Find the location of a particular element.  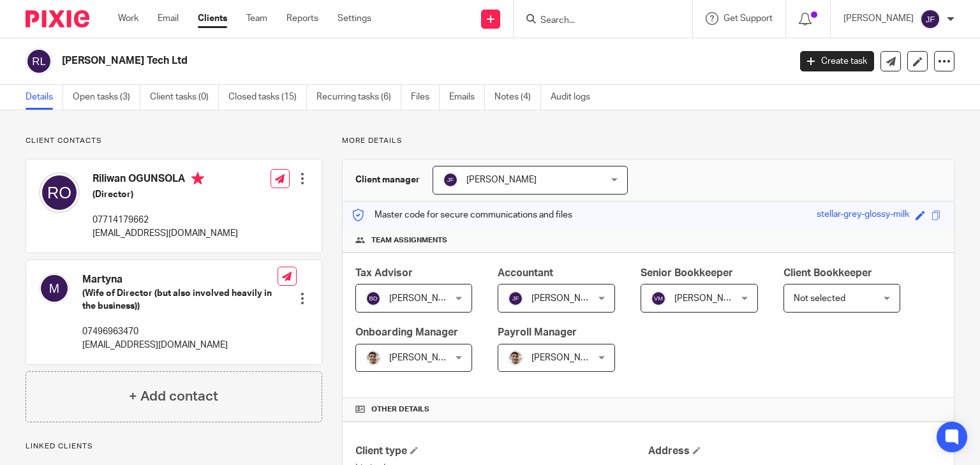

p: Linked clients is located at coordinates (174, 447).